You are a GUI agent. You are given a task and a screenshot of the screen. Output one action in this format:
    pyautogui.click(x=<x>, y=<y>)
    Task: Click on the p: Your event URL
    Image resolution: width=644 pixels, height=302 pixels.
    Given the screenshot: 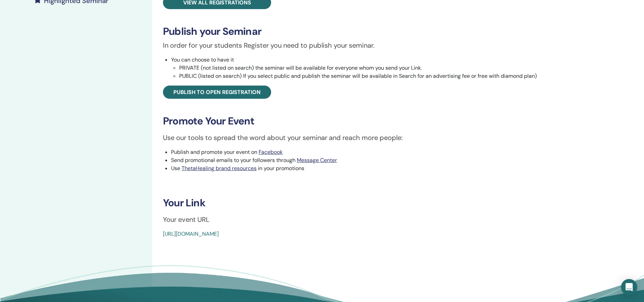 What is the action you would take?
    pyautogui.click(x=367, y=220)
    